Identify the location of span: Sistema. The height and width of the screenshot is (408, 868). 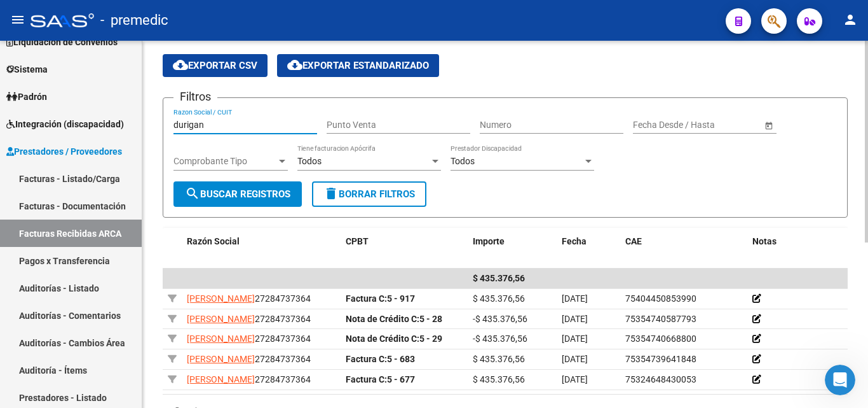
(27, 69).